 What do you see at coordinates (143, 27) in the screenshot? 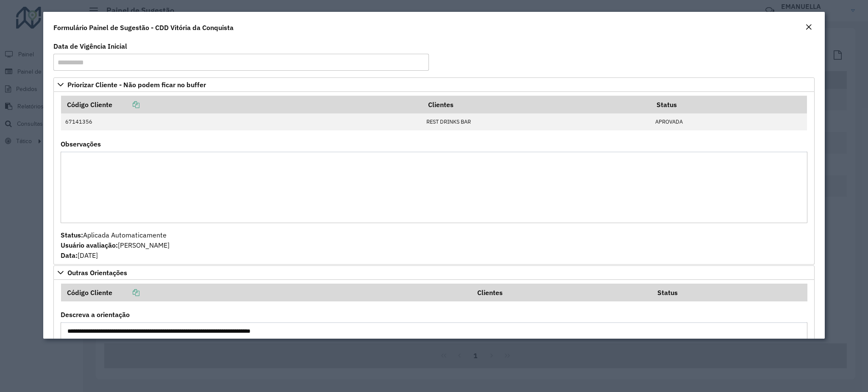
I see `h4: Formulário Painel de Sugestão - CDD Vitória da Conquista` at bounding box center [143, 27].